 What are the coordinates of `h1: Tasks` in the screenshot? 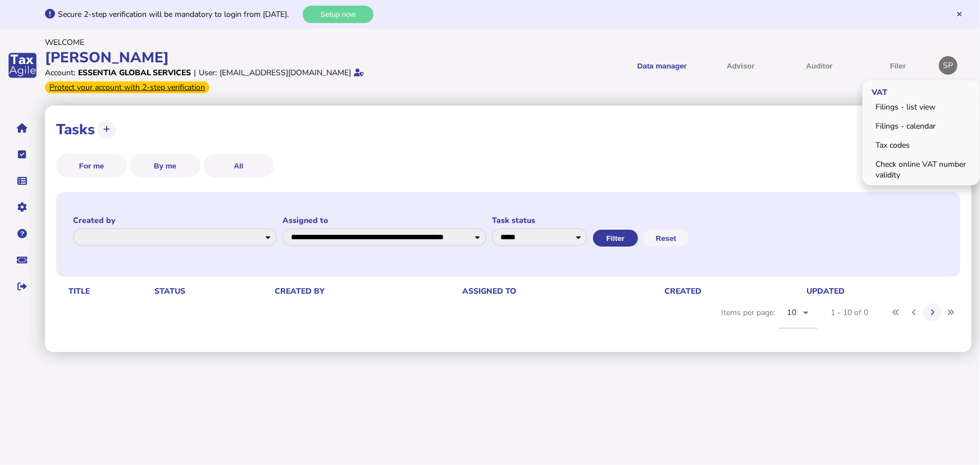 It's located at (75, 129).